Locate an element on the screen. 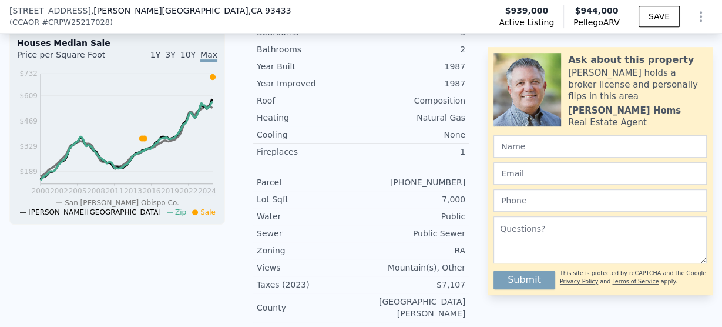 The image size is (722, 327). input: Name is located at coordinates (600, 146).